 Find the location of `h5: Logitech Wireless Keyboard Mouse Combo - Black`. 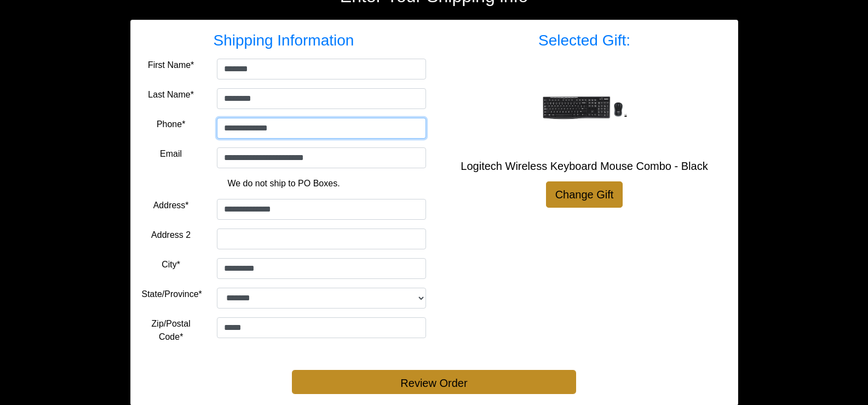

h5: Logitech Wireless Keyboard Mouse Combo - Black is located at coordinates (584, 166).